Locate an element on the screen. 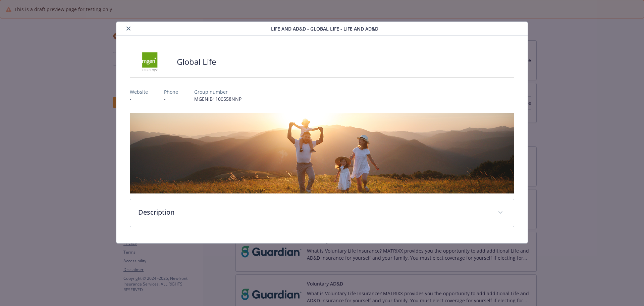  div: Description is located at coordinates (322, 213).